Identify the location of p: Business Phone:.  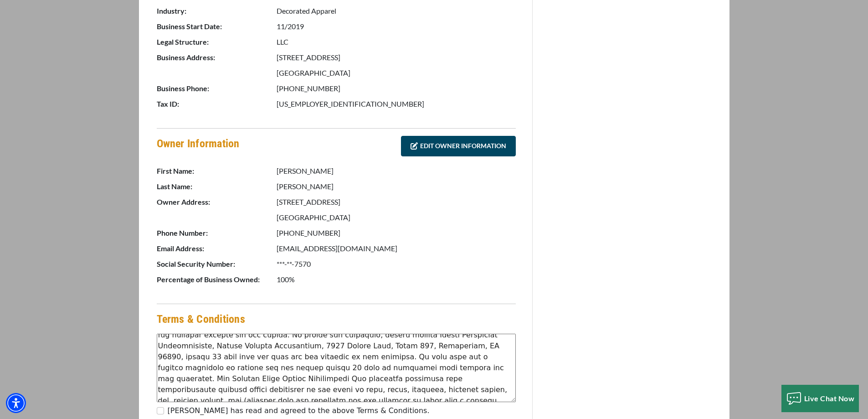
(216, 88).